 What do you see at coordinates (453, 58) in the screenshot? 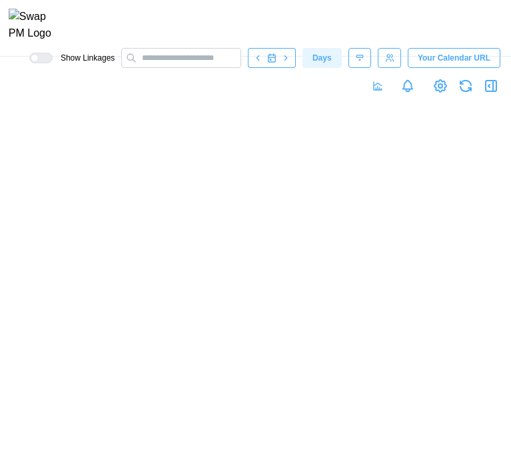
I see `span: Your Calendar URL` at bounding box center [453, 58].